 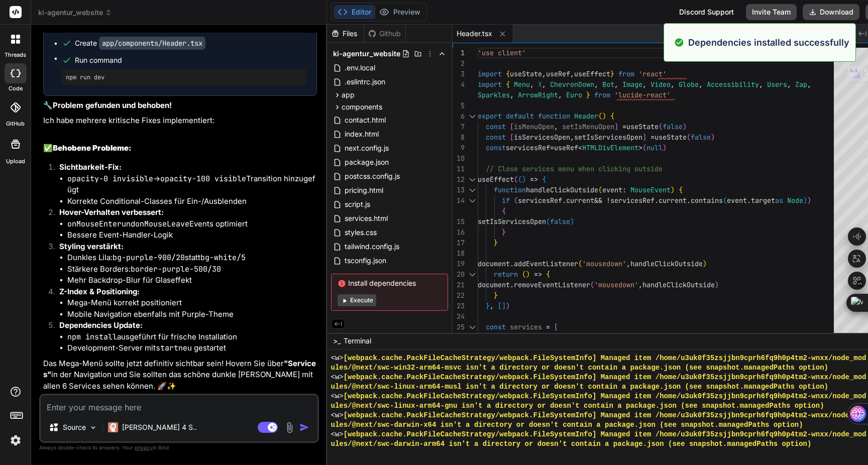 What do you see at coordinates (526, 327) in the screenshot?
I see `span: services` at bounding box center [526, 327].